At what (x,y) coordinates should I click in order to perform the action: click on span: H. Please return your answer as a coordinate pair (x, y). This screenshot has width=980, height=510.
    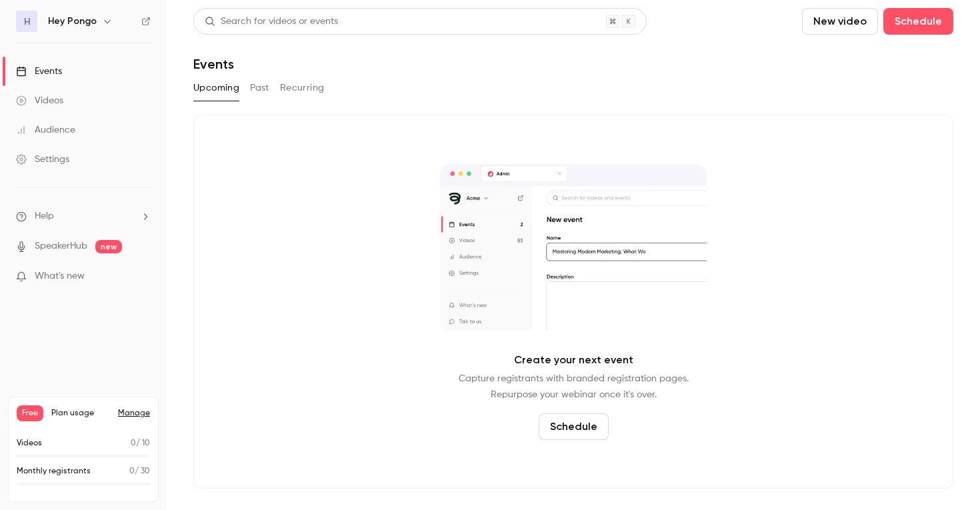
    Looking at the image, I should click on (27, 22).